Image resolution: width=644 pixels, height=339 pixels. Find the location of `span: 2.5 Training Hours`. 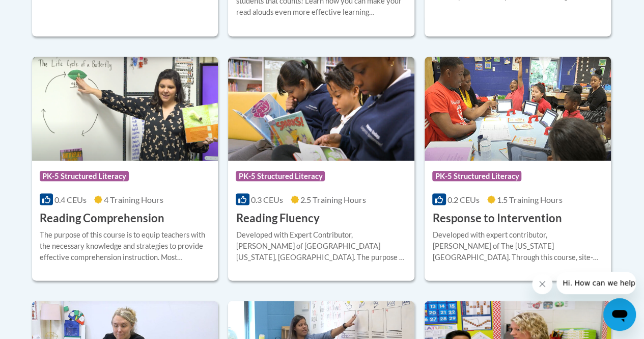

span: 2.5 Training Hours is located at coordinates (333, 199).